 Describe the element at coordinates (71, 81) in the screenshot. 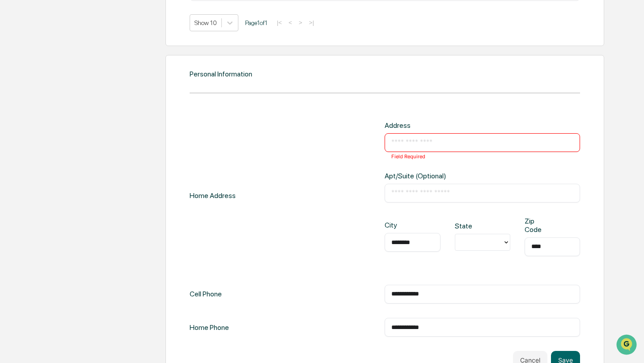

I see `div: We're available if you need us!` at that location.